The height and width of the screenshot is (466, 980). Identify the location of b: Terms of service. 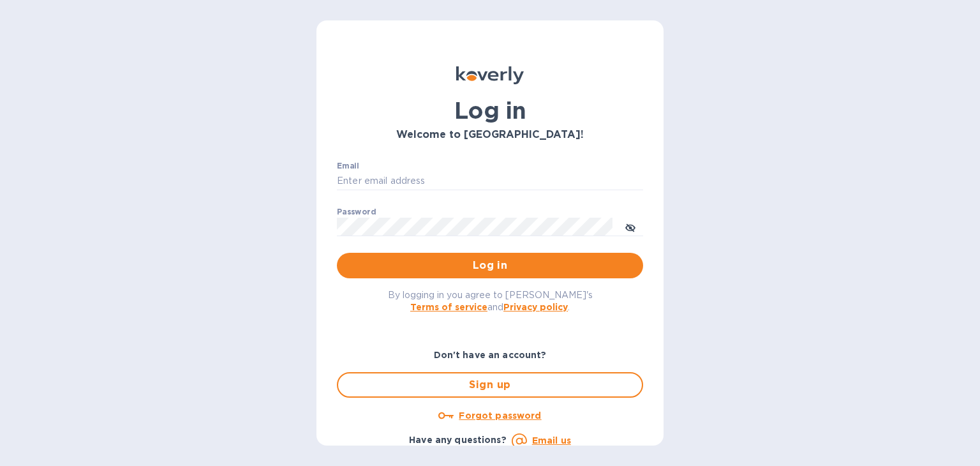
(448, 307).